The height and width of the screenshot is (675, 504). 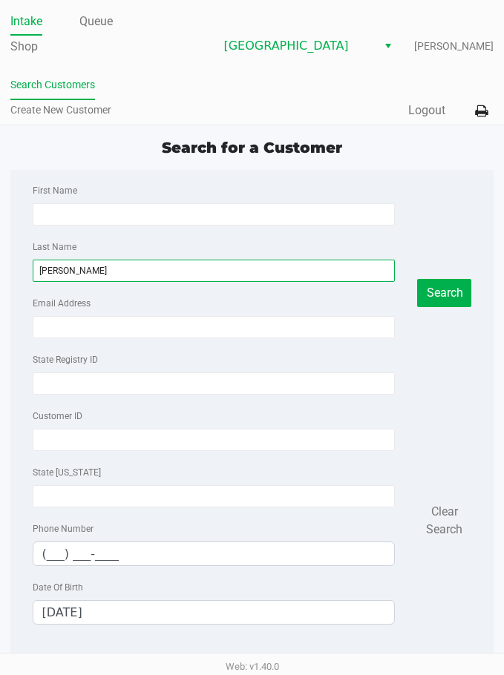 What do you see at coordinates (214, 553) in the screenshot?
I see `input: Format: (999) 999-9999` at bounding box center [214, 553].